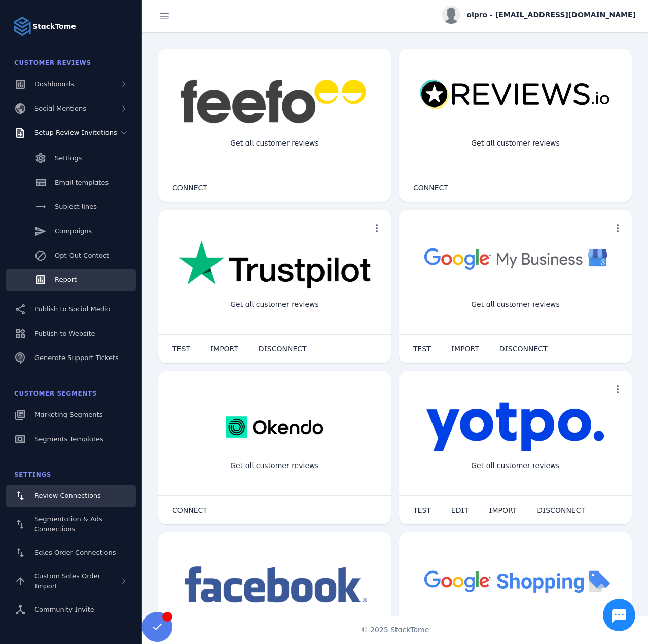 The image size is (648, 644). I want to click on a: Review Connections, so click(71, 496).